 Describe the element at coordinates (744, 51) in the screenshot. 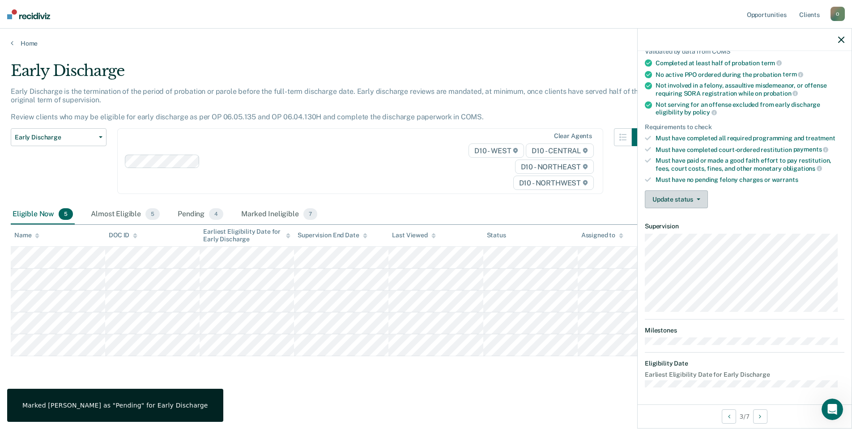

I see `div: Validated by data from COMS` at that location.